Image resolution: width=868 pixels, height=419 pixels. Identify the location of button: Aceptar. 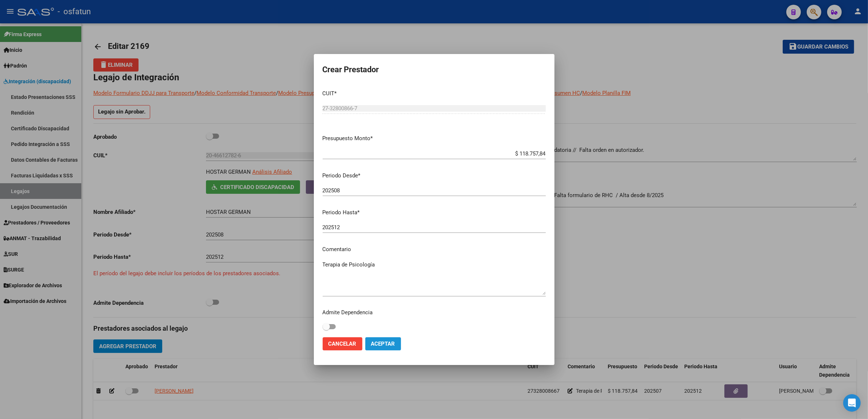
(383, 344).